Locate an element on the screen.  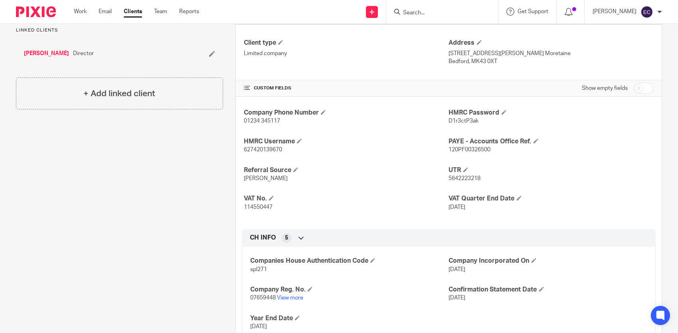
h4: CUSTOM FIELDS is located at coordinates (346, 88).